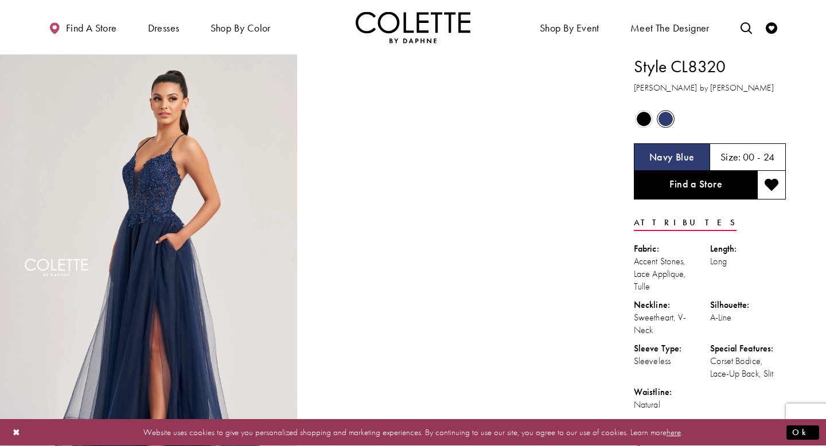  I want to click on button: Add to wishlist, so click(771, 185).